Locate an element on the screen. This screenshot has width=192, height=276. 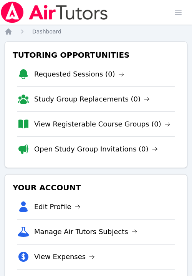
span: Dashboard is located at coordinates (47, 32).